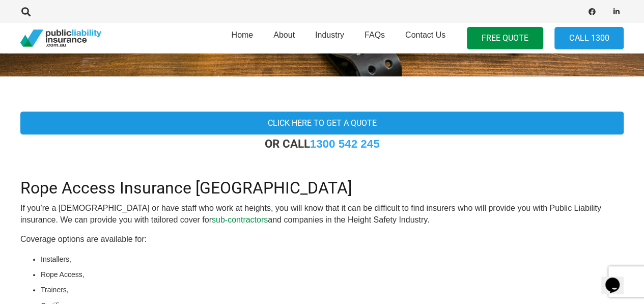 The width and height of the screenshot is (644, 304). I want to click on span: Home, so click(242, 35).